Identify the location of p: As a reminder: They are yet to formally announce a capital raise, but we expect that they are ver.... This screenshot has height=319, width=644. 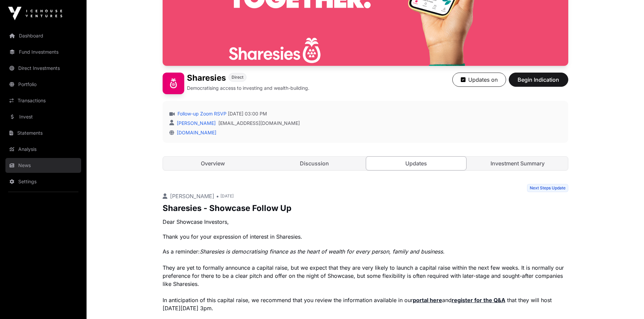
(365, 280).